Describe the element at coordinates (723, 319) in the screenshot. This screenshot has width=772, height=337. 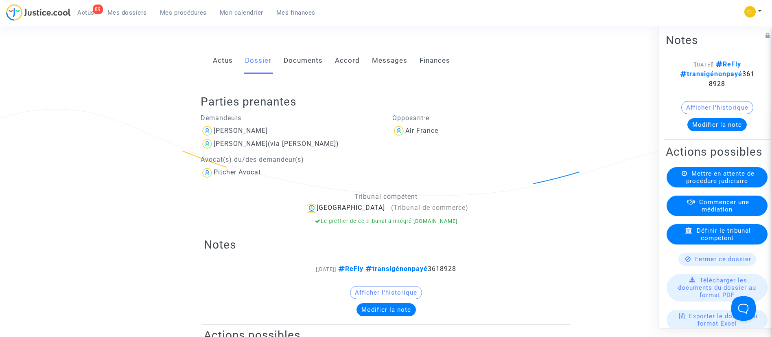
I see `span: Exporter le dossier au format Excel` at that location.